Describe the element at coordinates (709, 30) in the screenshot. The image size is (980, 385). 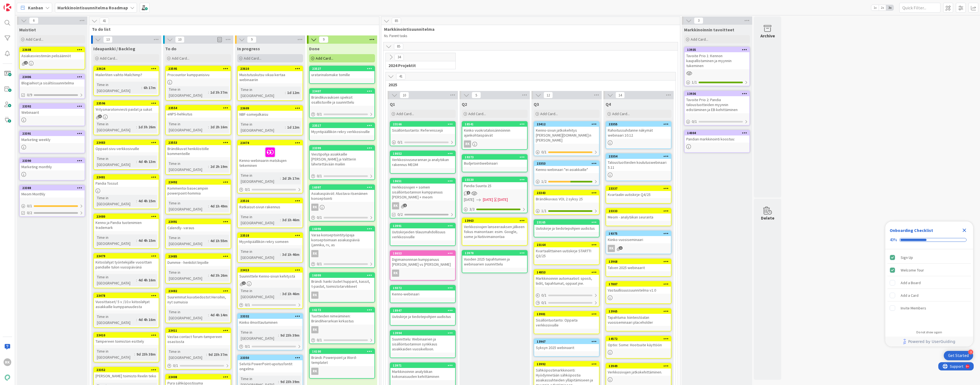
I see `span: Markkinoinnin tavoitteet` at that location.